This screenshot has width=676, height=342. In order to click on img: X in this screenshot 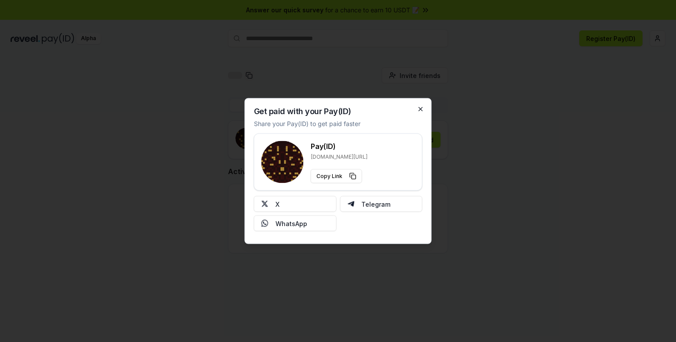, I will do `click(265, 204)`.